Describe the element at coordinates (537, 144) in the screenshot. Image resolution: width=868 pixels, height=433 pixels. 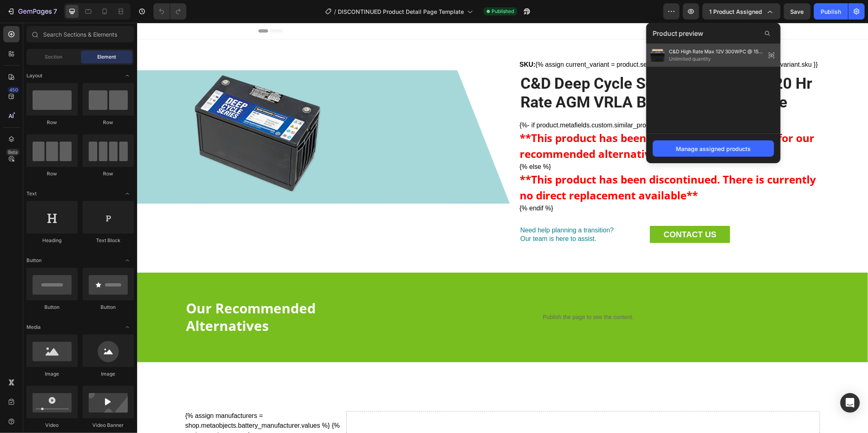
I see `div: {%- if product.metafields.custom.similar_product.value.count > 0 -%} {% else %} {% endif %}` at that location.